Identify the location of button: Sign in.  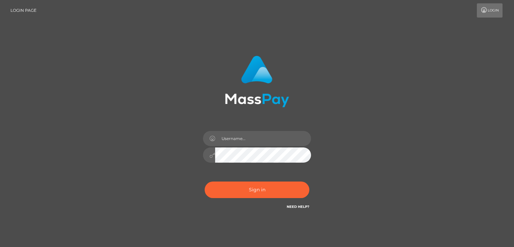
(257, 190).